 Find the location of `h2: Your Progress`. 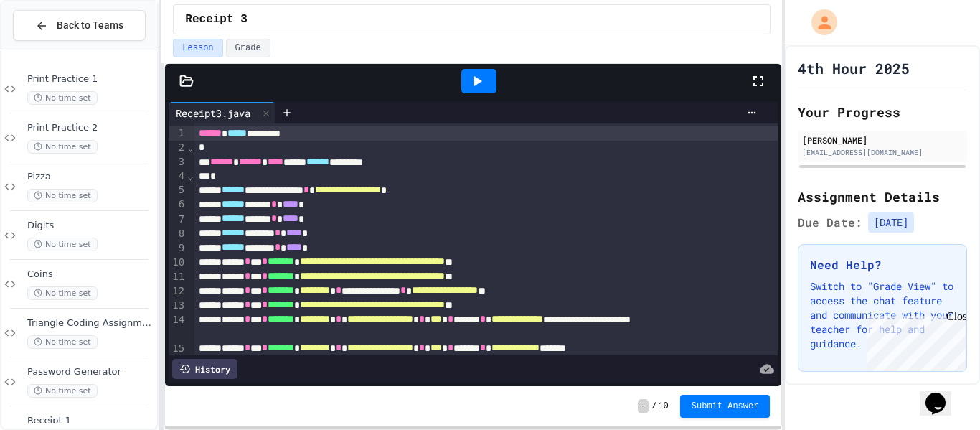

h2: Your Progress is located at coordinates (883, 112).